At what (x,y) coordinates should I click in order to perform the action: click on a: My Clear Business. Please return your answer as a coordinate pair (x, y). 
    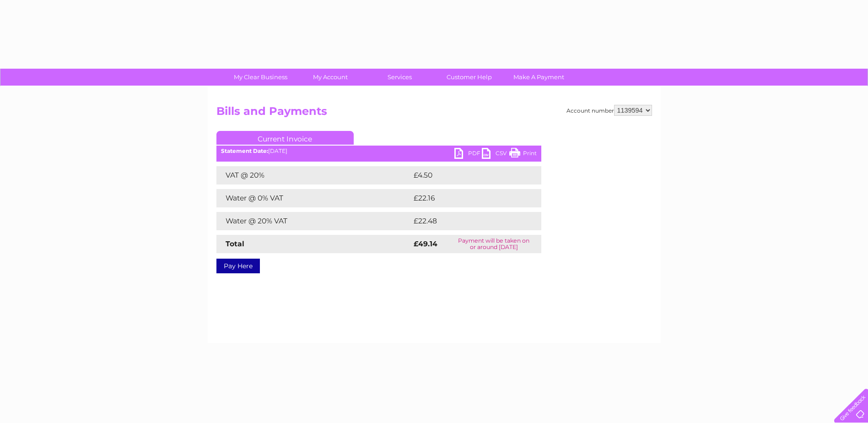
    Looking at the image, I should click on (261, 77).